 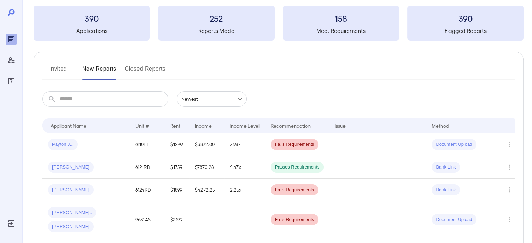 I want to click on summary: 390Applications252Reports Made158Meet Requirements390Flagged Reports, so click(x=279, y=23).